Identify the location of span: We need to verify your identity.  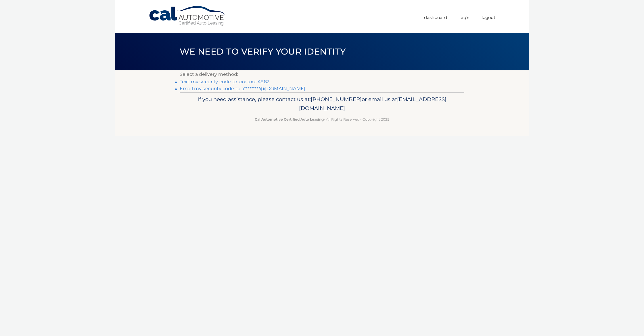
(262, 52).